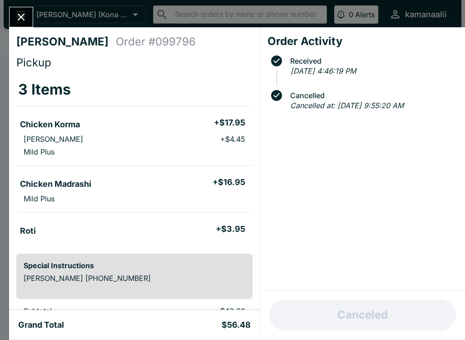  I want to click on h5: + $3.95, so click(230, 229).